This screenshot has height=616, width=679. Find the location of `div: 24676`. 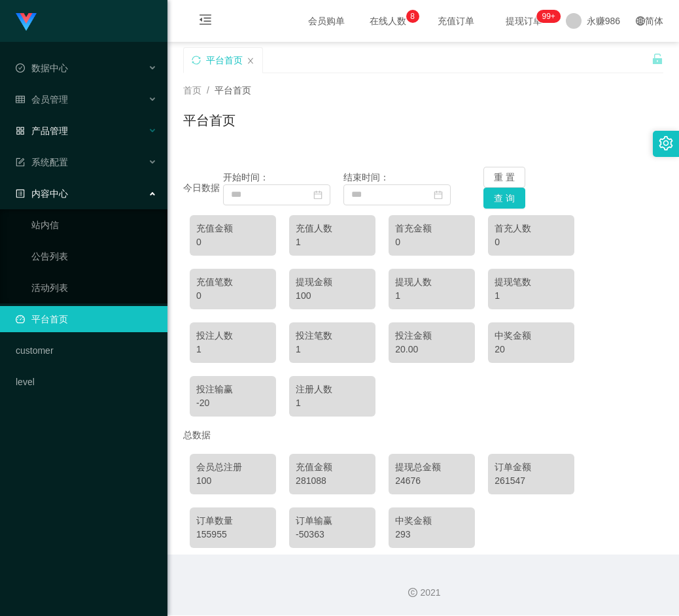

div: 24676 is located at coordinates (431, 481).